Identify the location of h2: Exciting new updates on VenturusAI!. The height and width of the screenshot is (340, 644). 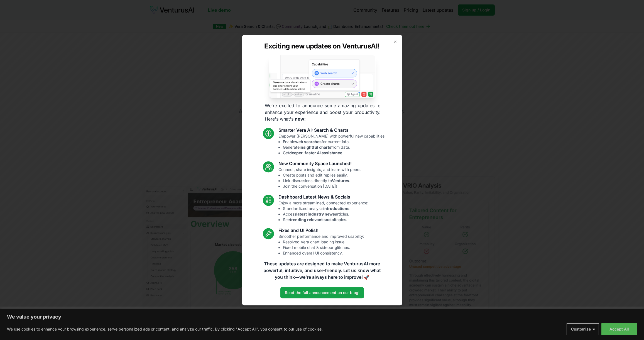
(322, 46).